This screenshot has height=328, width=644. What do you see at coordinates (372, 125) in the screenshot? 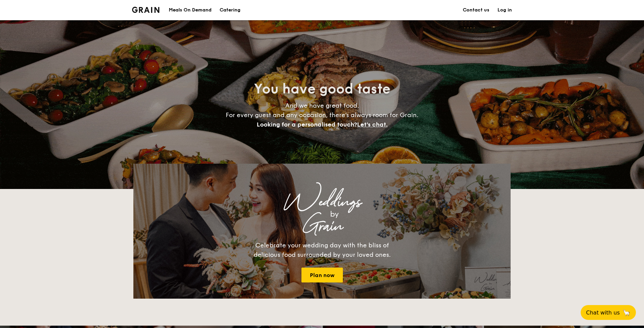
I see `span: Let's chat.` at bounding box center [372, 125].